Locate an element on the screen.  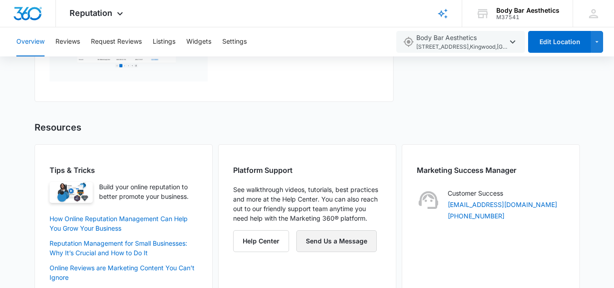
p: Marketing Success Manager is located at coordinates (491, 170).